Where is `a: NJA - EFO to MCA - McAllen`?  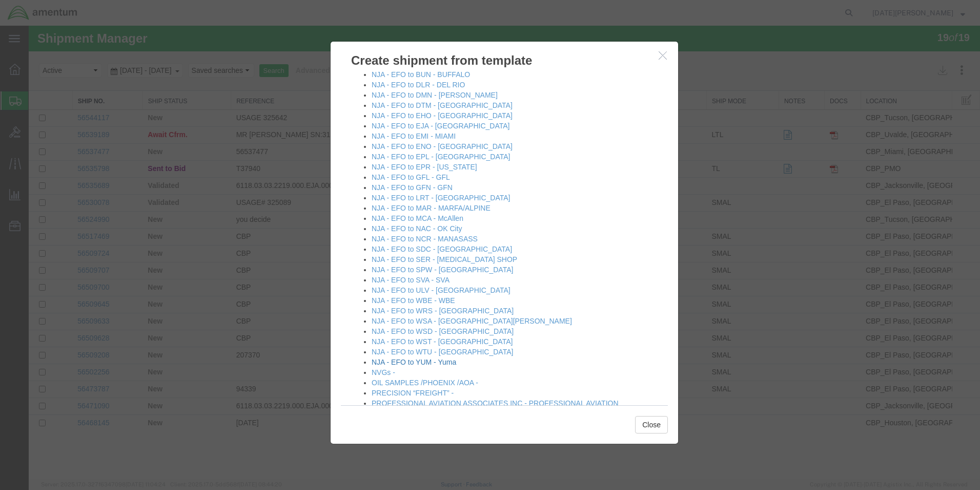 a: NJA - EFO to MCA - McAllen is located at coordinates (389, 192).